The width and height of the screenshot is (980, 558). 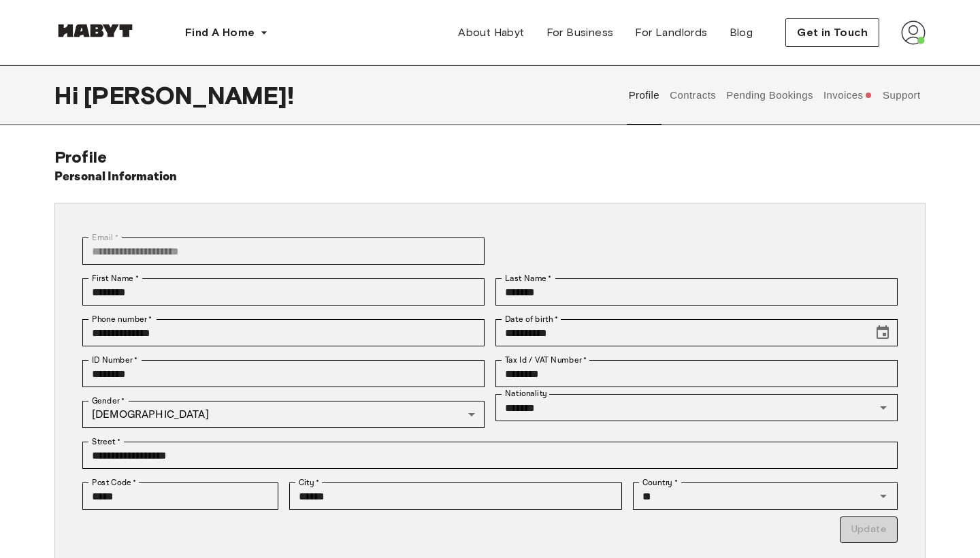 What do you see at coordinates (115, 279) in the screenshot?
I see `label: First Name` at bounding box center [115, 279].